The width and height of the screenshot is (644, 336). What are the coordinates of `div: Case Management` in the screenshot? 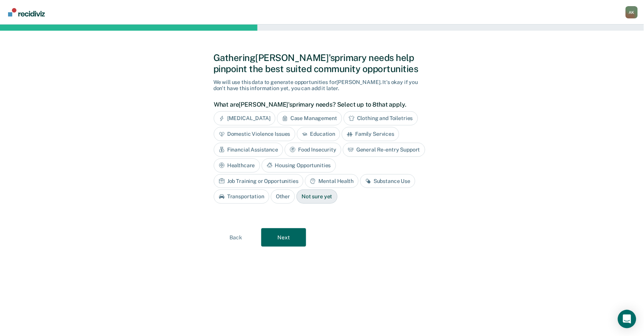 It's located at (309, 118).